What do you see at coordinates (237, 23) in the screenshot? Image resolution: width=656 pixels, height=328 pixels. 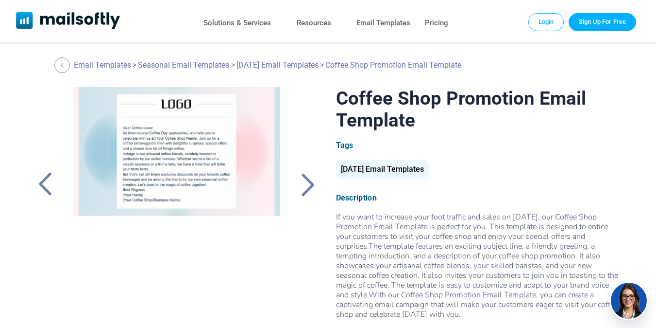 I see `a: Solutions & Services` at bounding box center [237, 23].